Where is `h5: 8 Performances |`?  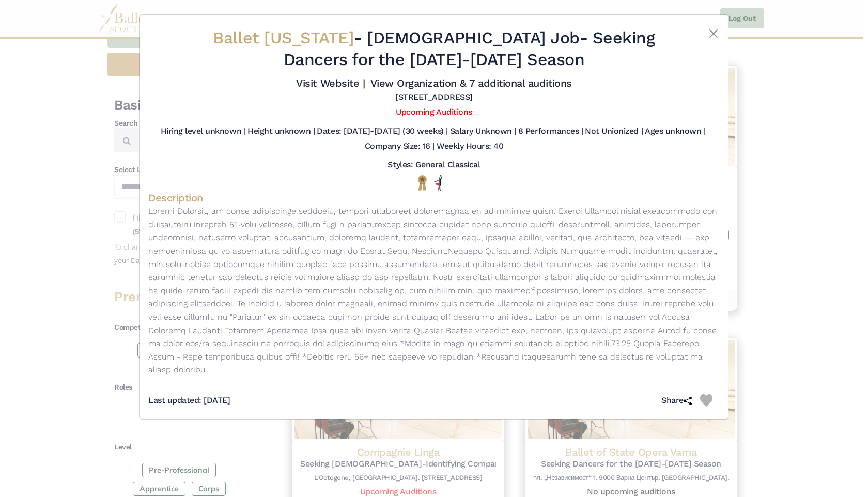
h5: 8 Performances | is located at coordinates (550, 131).